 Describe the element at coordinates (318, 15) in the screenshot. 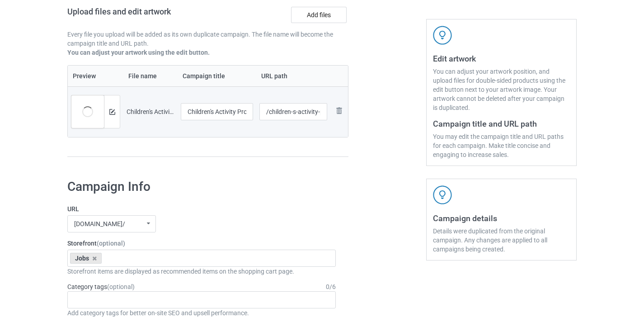

I see `label: Add files` at that location.